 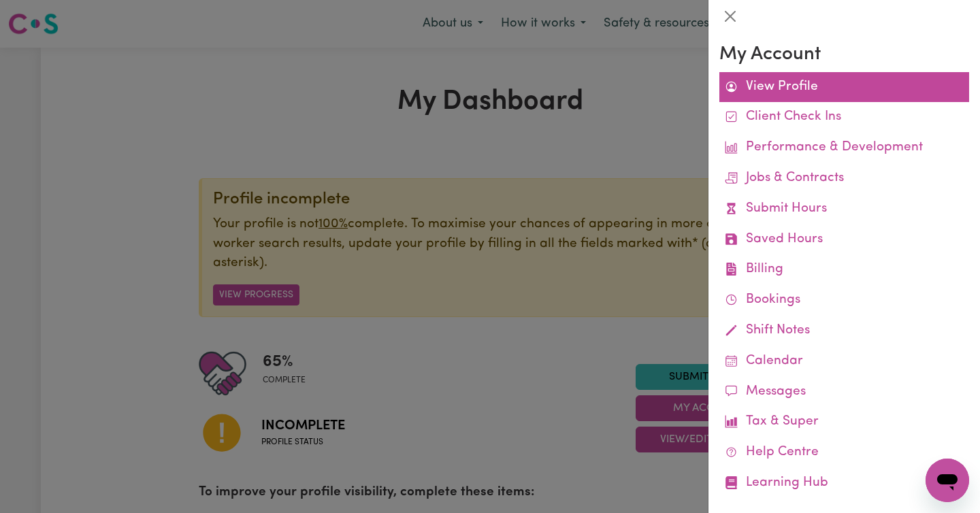 I want to click on a: Calendar, so click(x=844, y=361).